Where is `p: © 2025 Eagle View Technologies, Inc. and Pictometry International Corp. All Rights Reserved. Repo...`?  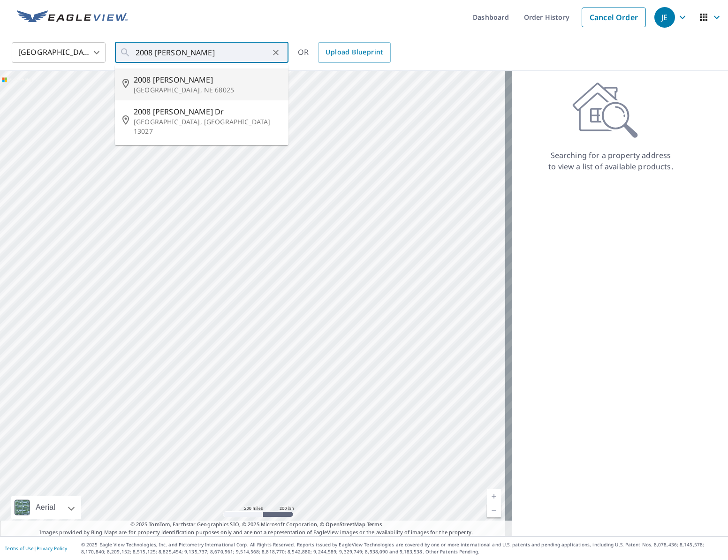 p: © 2025 Eagle View Technologies, Inc. and Pictometry International Corp. All Rights Reserved. Repo... is located at coordinates (402, 548).